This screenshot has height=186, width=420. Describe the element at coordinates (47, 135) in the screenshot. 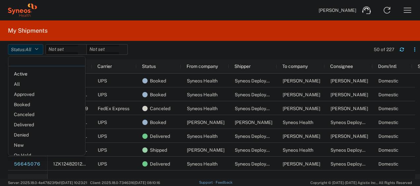

I see `span: Denied` at that location.